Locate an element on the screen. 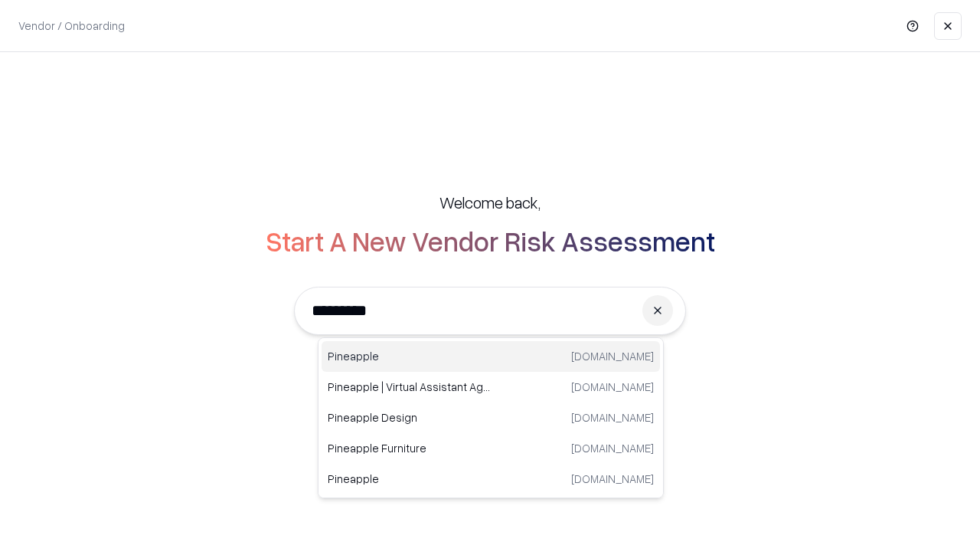  h5: Welcome back, is located at coordinates (490, 202).